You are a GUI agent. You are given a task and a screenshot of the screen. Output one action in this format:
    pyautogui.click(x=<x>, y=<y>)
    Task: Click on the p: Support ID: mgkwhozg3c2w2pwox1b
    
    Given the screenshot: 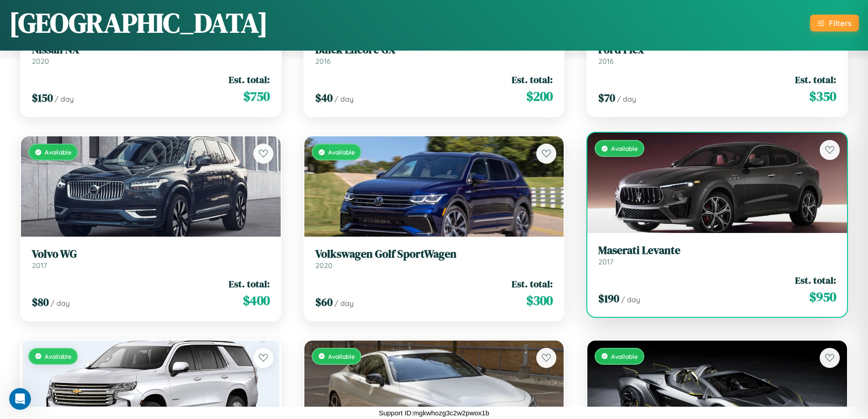 What is the action you would take?
    pyautogui.click(x=434, y=413)
    